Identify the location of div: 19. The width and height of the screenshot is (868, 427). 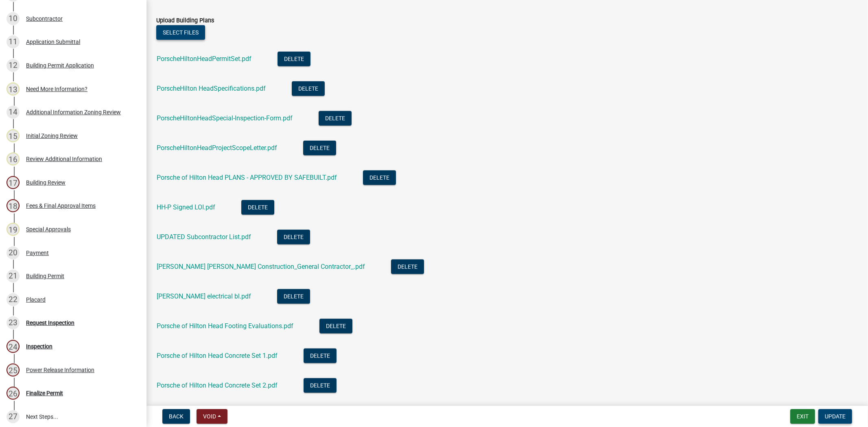
(13, 230).